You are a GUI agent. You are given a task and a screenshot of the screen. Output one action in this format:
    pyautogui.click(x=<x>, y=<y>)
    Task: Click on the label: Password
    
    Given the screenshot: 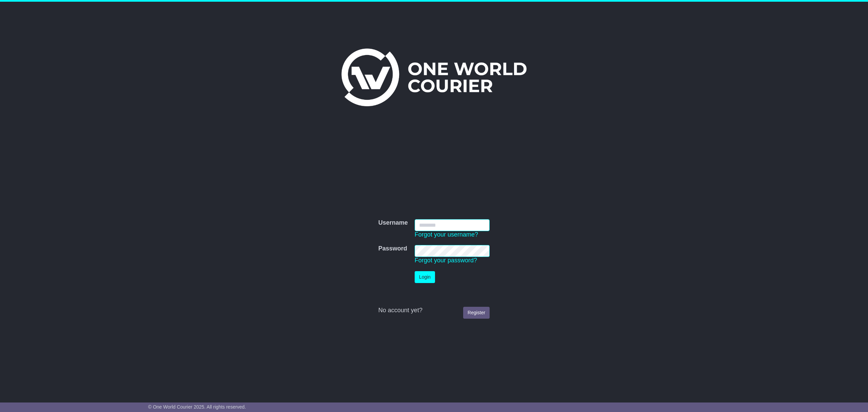 What is the action you would take?
    pyautogui.click(x=392, y=249)
    